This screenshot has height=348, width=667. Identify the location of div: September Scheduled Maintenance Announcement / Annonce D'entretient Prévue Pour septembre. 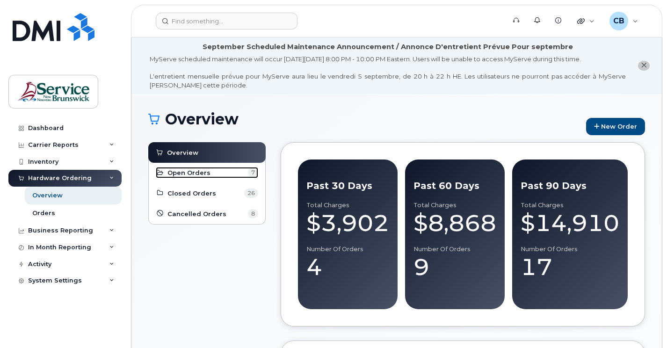
(388, 47).